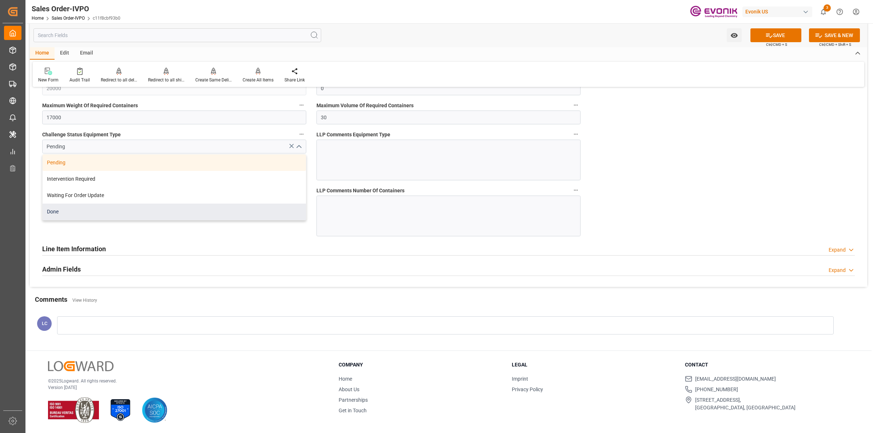  What do you see at coordinates (777, 12) in the screenshot?
I see `div: Evonik US` at bounding box center [777, 12].